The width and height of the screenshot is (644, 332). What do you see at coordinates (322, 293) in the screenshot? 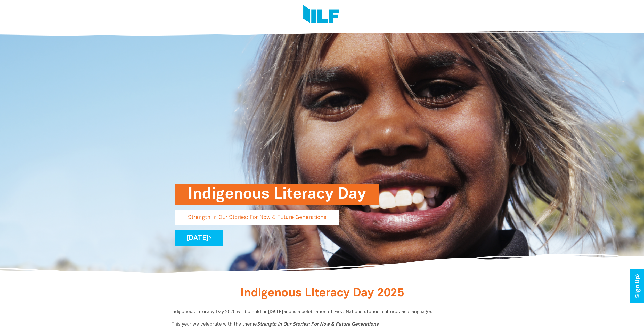
I see `span: Indigenous Literacy Day 2025` at bounding box center [322, 293].